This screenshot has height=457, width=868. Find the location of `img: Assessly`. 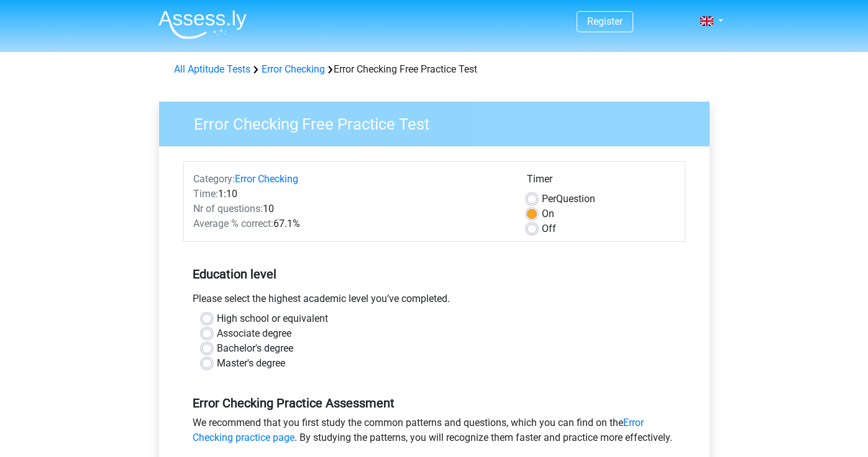

img: Assessly is located at coordinates (203, 24).